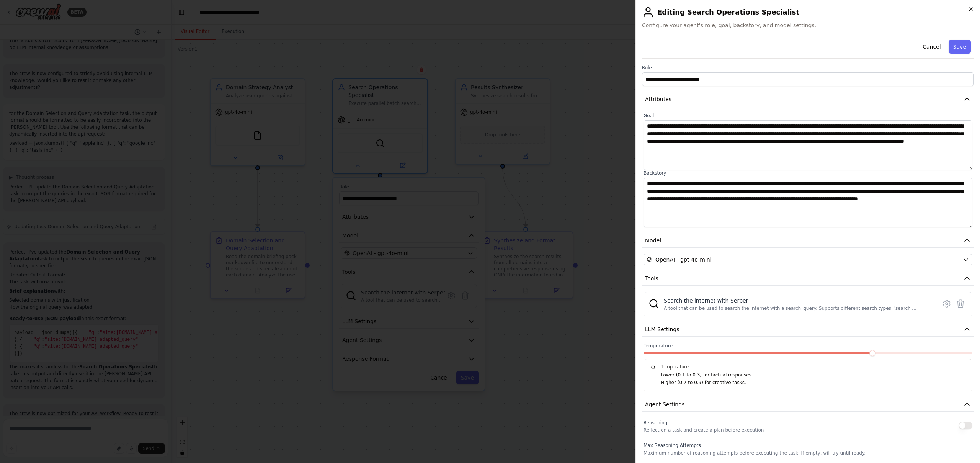 Image resolution: width=980 pixels, height=463 pixels. Describe the element at coordinates (959, 47) in the screenshot. I see `button: Save` at that location.